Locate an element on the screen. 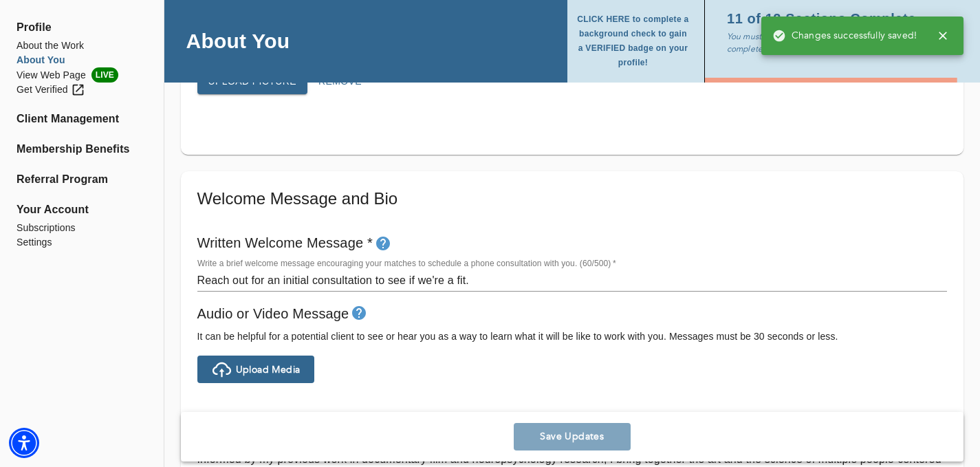 This screenshot has height=467, width=980. h6: Audio or Video Message is located at coordinates (274, 314).